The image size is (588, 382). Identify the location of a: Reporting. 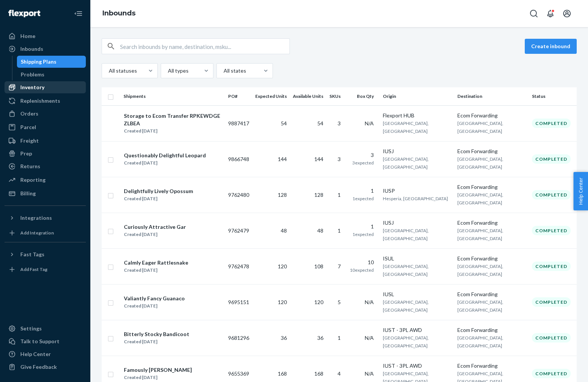
(45, 180).